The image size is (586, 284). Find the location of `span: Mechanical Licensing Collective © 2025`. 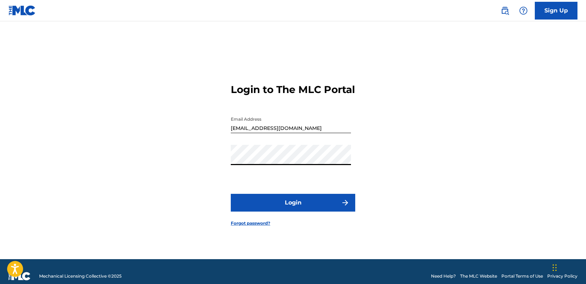

span: Mechanical Licensing Collective © 2025 is located at coordinates (80, 276).